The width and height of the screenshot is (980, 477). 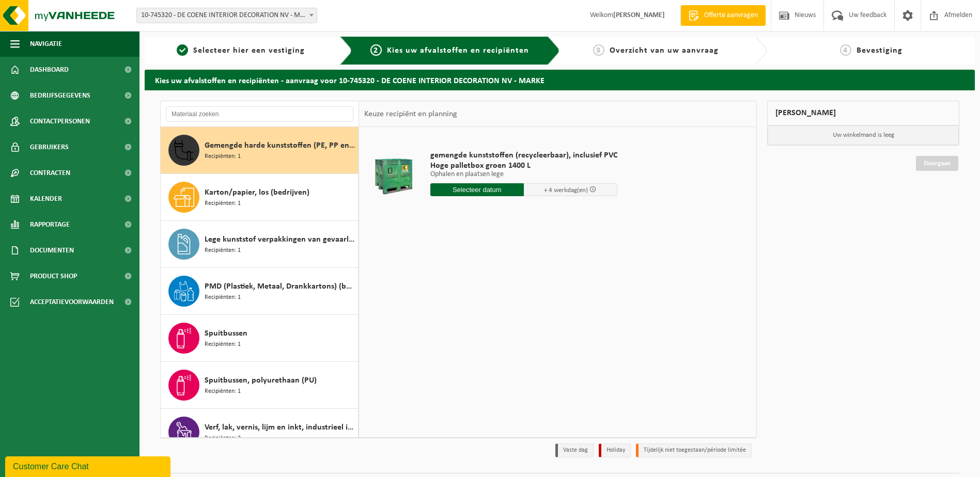 What do you see at coordinates (72, 302) in the screenshot?
I see `span: Acceptatievoorwaarden` at bounding box center [72, 302].